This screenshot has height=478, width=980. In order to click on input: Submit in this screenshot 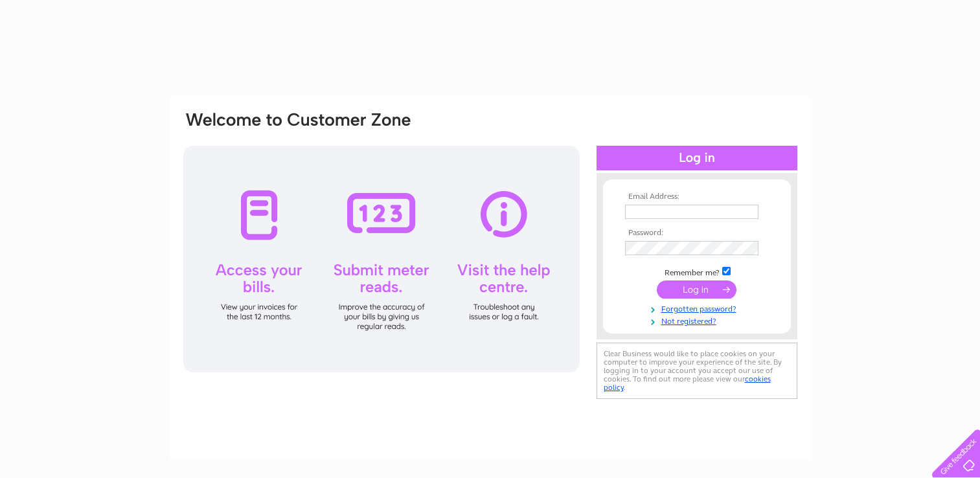, I will do `click(696, 289)`.